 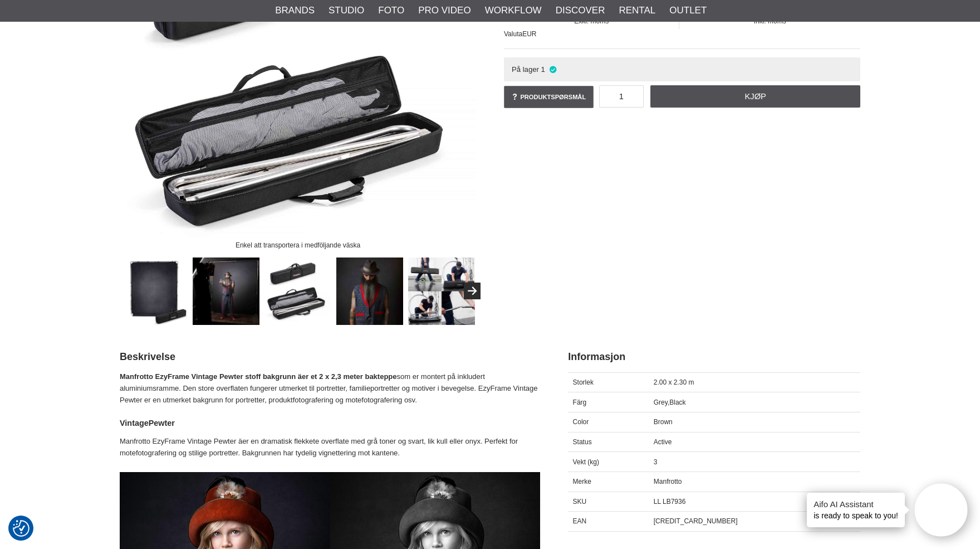 I want to click on div: is ready to speak to you!, so click(x=856, y=510).